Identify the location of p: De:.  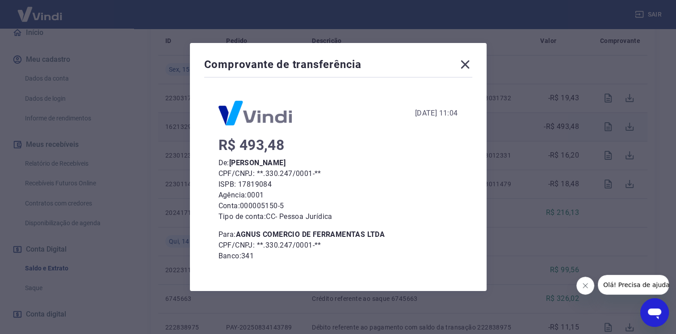
(338, 163).